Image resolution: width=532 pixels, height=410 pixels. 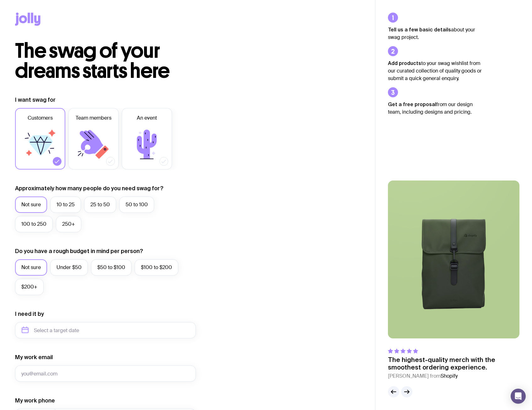 I want to click on label: 25 to 50, so click(x=100, y=205).